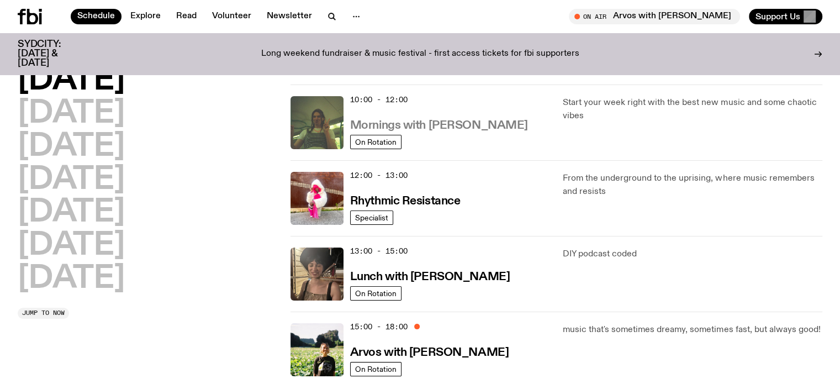 The width and height of the screenshot is (840, 384). What do you see at coordinates (372, 218) in the screenshot?
I see `a: Specialist` at bounding box center [372, 218].